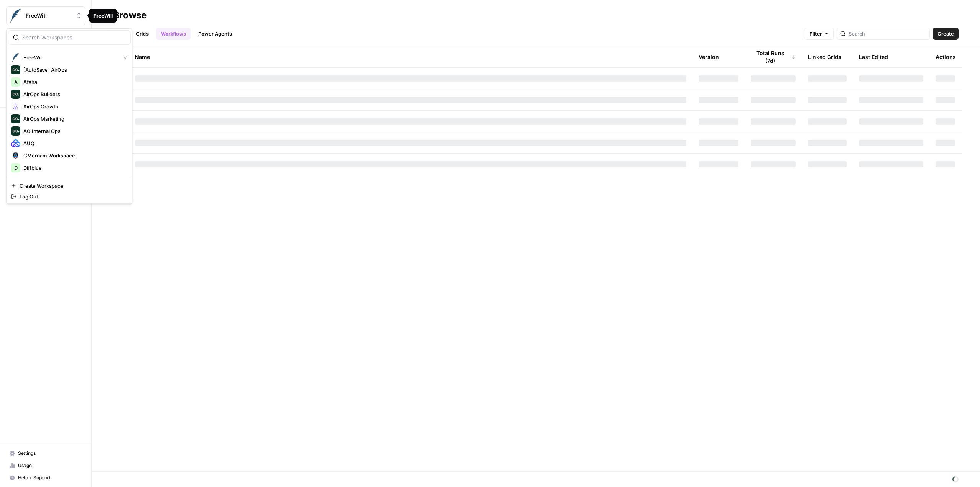 The image size is (980, 487). I want to click on a: Log Out, so click(69, 196).